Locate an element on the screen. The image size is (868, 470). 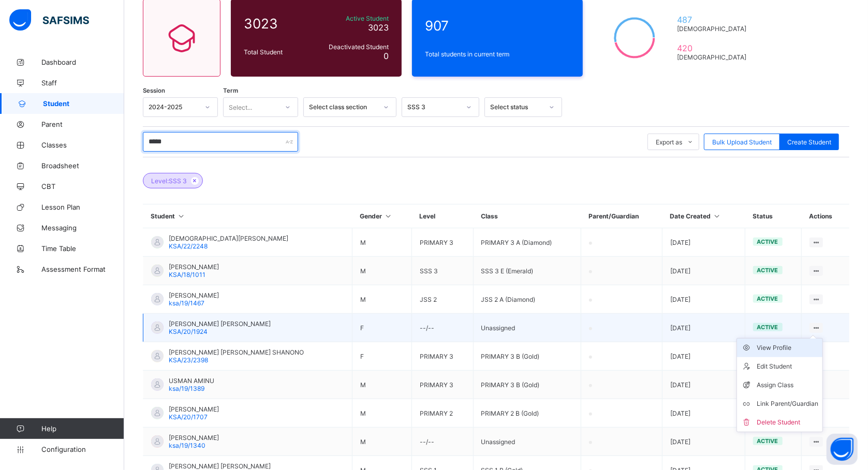
th: Date Created is located at coordinates (704, 216).